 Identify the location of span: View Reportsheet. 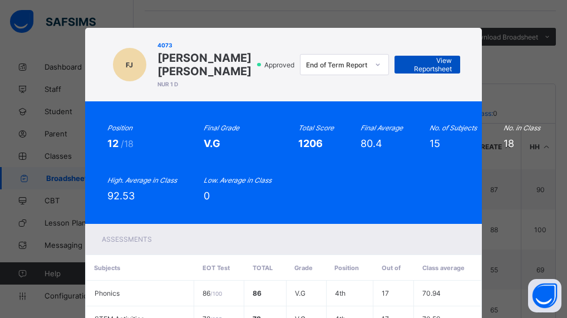
(427, 65).